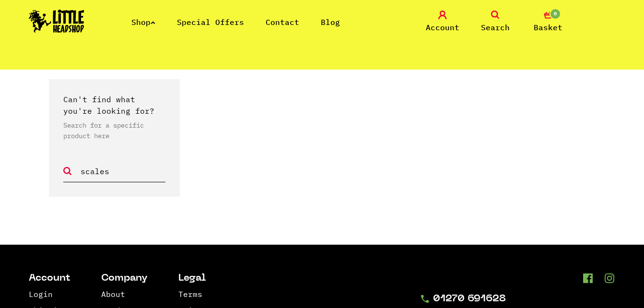 The image size is (644, 308). What do you see at coordinates (143, 22) in the screenshot?
I see `a: Shop` at bounding box center [143, 22].